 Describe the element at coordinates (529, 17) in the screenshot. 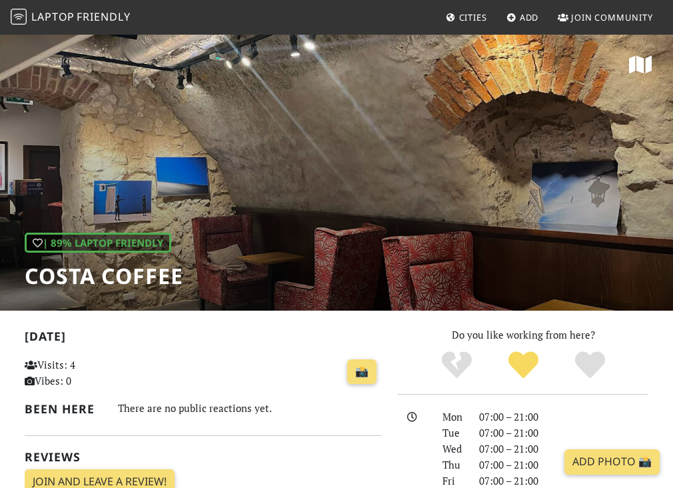

I see `span: Add` at that location.